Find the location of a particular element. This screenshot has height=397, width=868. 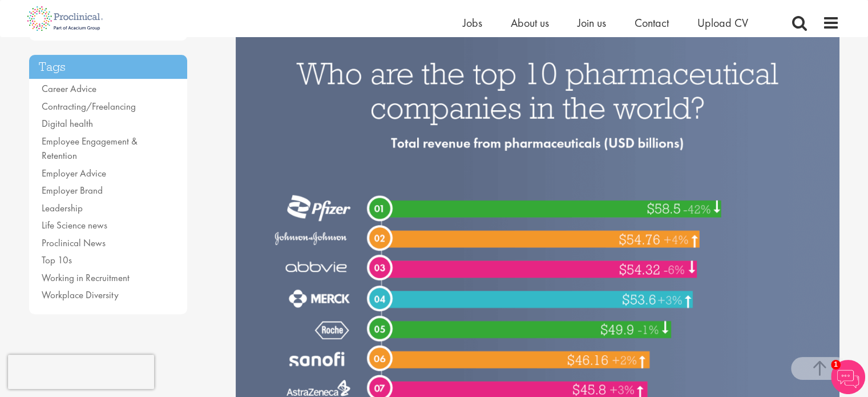

a: Upload CV is located at coordinates (722, 23).